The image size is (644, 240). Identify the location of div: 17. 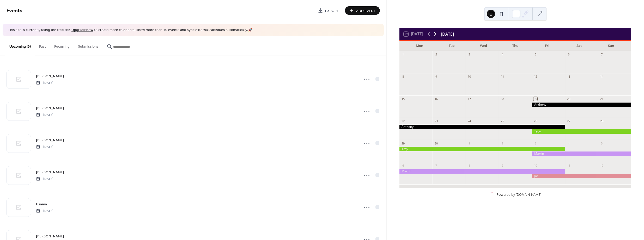
(469, 99).